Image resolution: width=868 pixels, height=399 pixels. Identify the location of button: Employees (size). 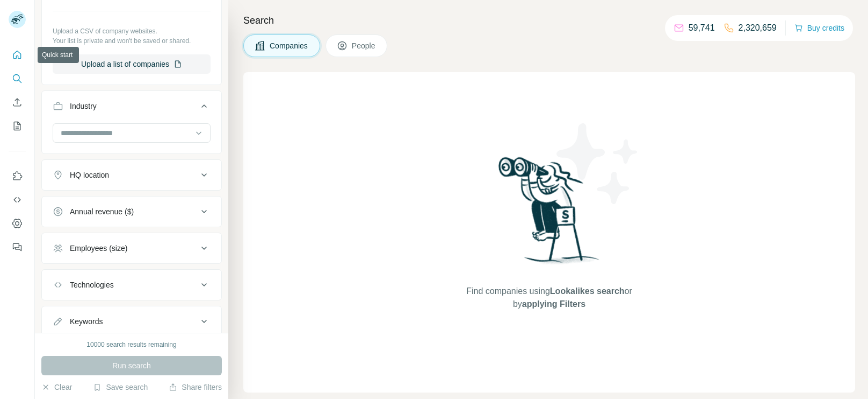
(132, 248).